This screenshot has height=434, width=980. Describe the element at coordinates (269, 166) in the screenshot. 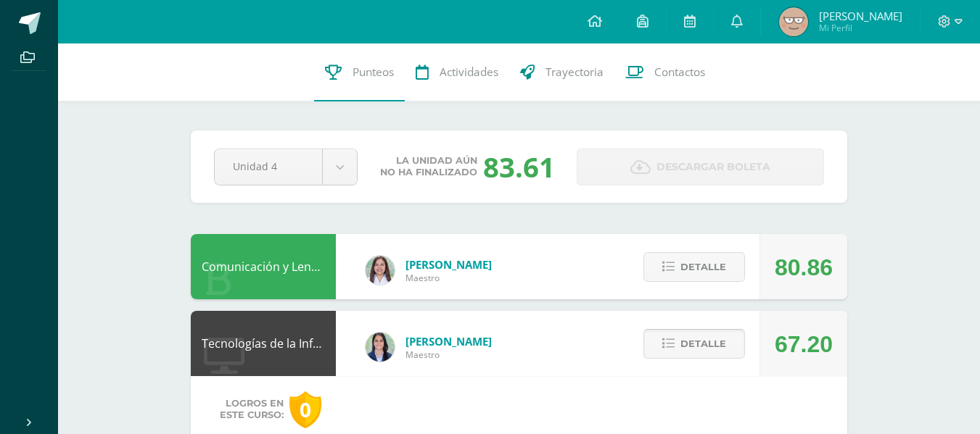

I see `span: Unidad 4` at that location.